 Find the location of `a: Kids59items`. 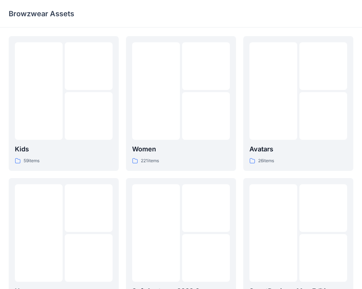

a: Kids59items is located at coordinates (64, 103).